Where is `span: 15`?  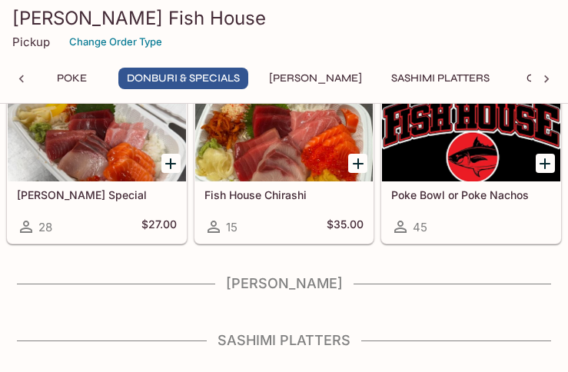
span: 15 is located at coordinates (231, 227).